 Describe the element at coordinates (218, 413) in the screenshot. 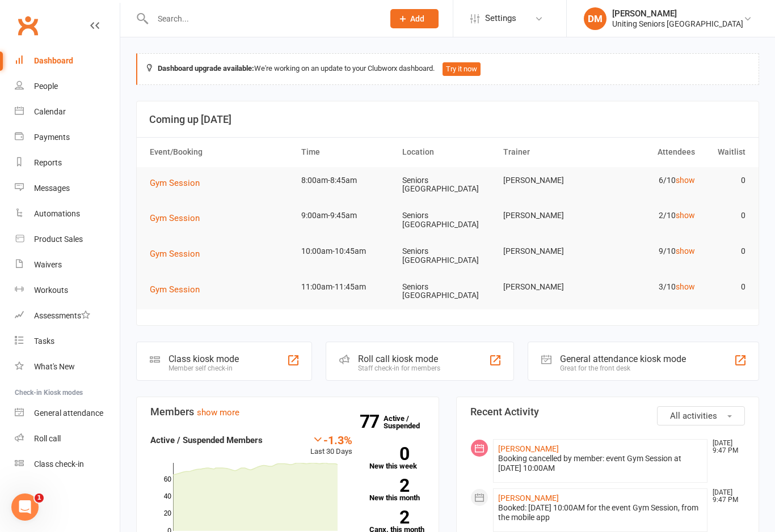

I see `a: show more` at that location.